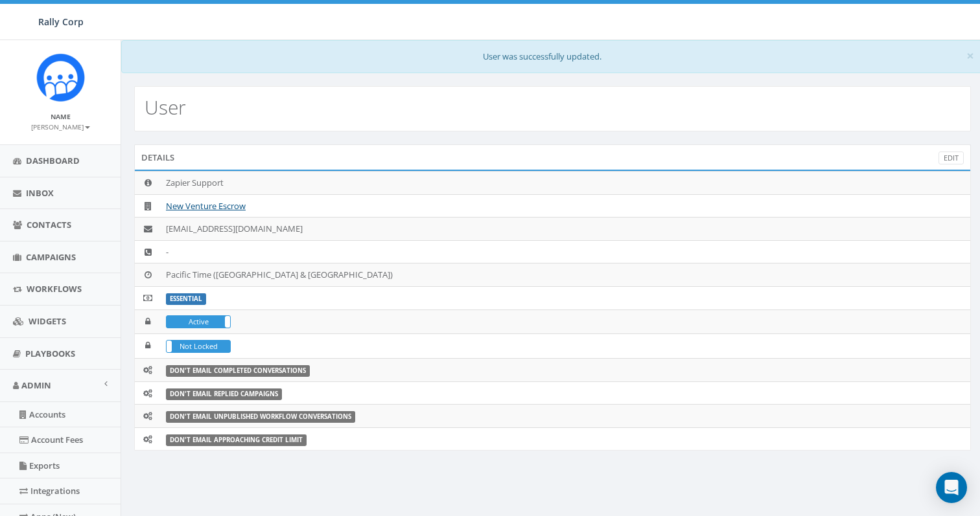 The image size is (980, 516). I want to click on button: Close, so click(971, 56).